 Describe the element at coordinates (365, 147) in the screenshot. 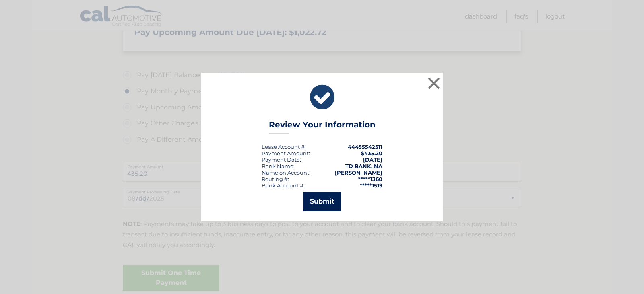

I see `strong: 44455542511` at that location.